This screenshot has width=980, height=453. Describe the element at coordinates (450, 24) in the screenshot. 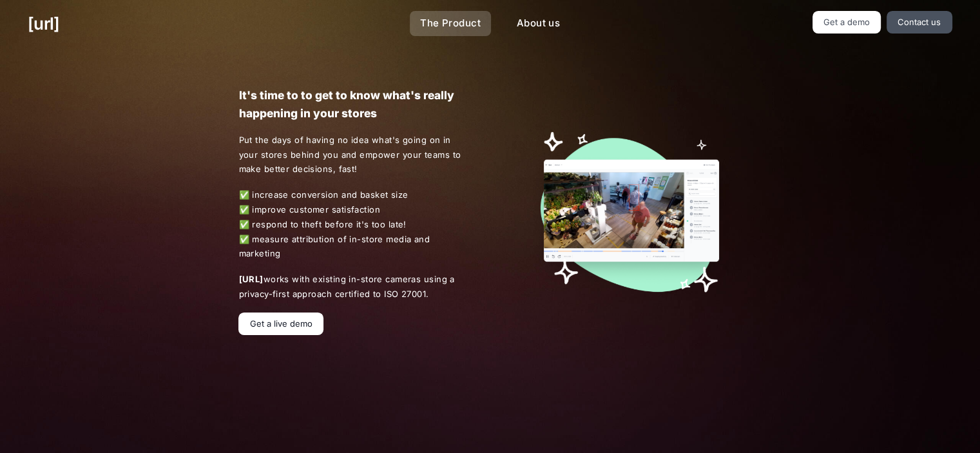

I see `a: The Product` at that location.